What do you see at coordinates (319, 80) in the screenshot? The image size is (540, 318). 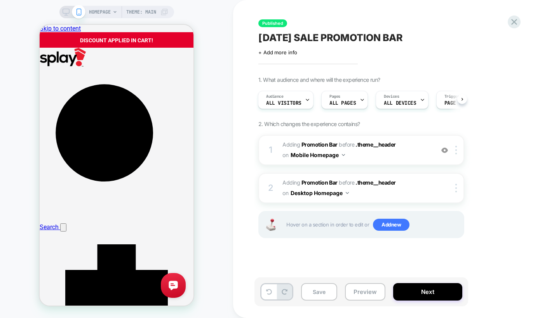 I see `span: 1. What audience and where will the experience run?` at bounding box center [319, 80].